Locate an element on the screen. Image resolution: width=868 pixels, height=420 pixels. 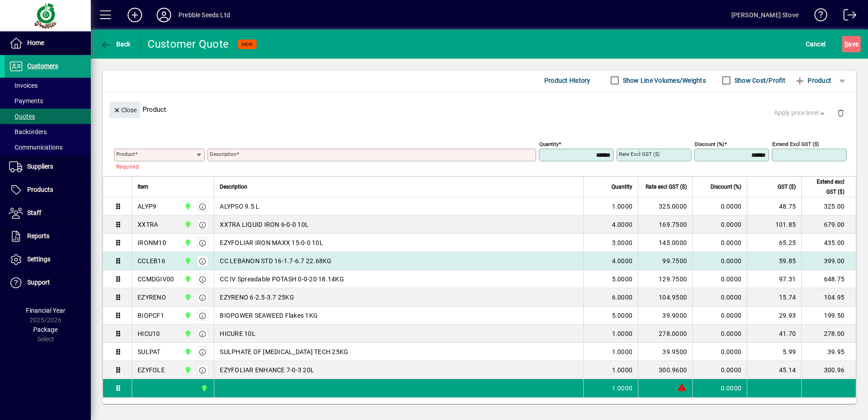
label: Show Line Volumes/Weights is located at coordinates (663, 80).